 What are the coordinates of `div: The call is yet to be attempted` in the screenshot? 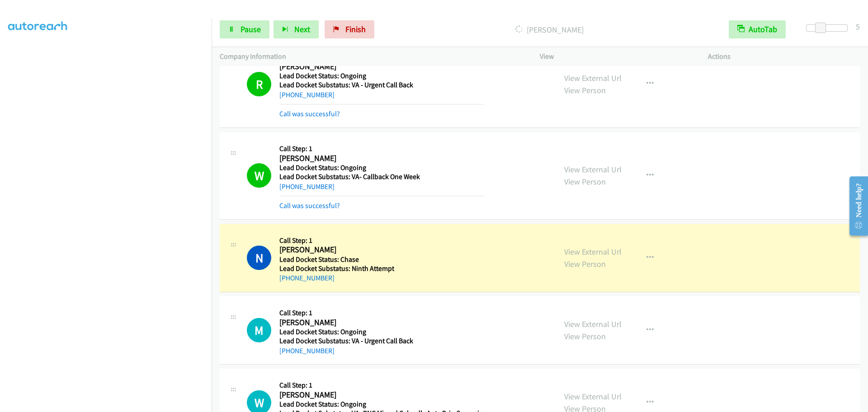 It's located at (259, 330).